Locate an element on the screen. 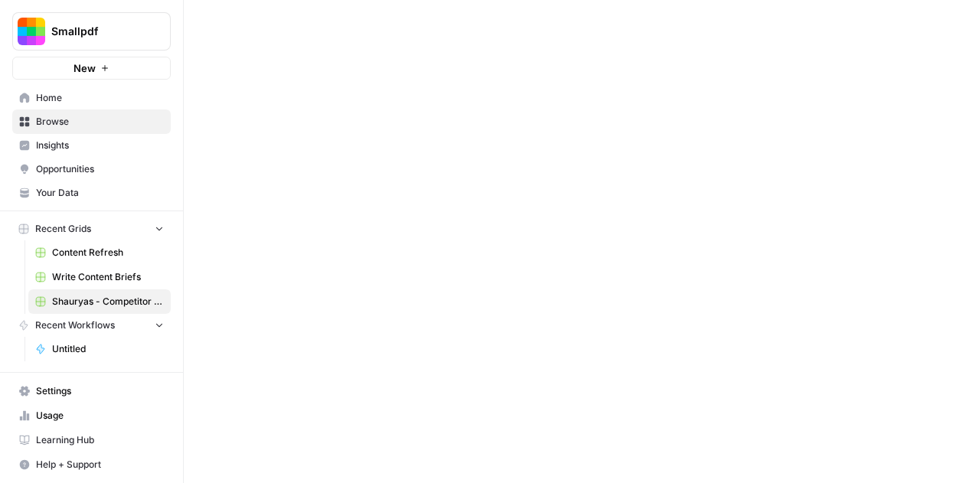 The width and height of the screenshot is (980, 483). button: Help + Support is located at coordinates (91, 464).